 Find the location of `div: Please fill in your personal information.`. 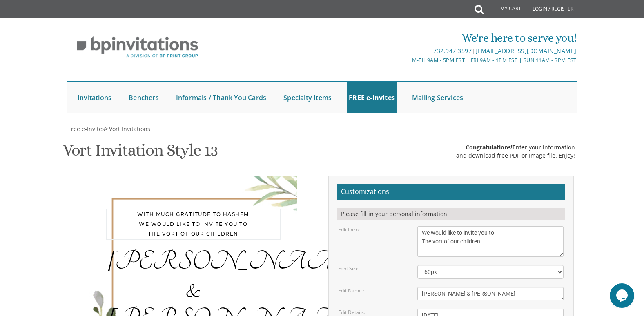

div: Please fill in your personal information. is located at coordinates (451, 214).